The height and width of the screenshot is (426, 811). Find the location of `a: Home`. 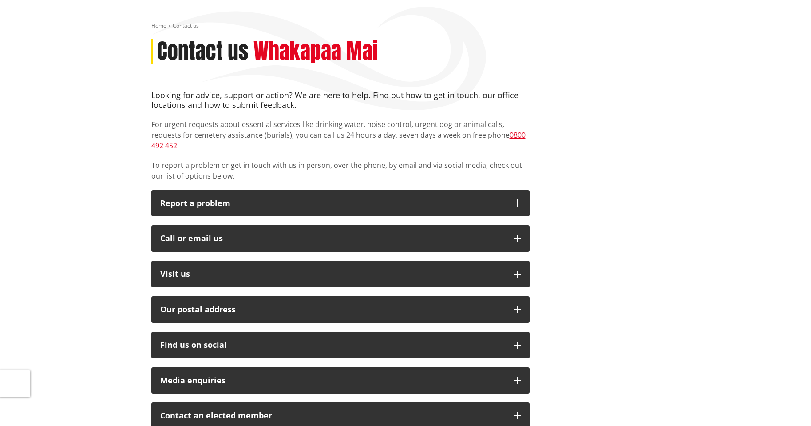

a: Home is located at coordinates (159, 25).